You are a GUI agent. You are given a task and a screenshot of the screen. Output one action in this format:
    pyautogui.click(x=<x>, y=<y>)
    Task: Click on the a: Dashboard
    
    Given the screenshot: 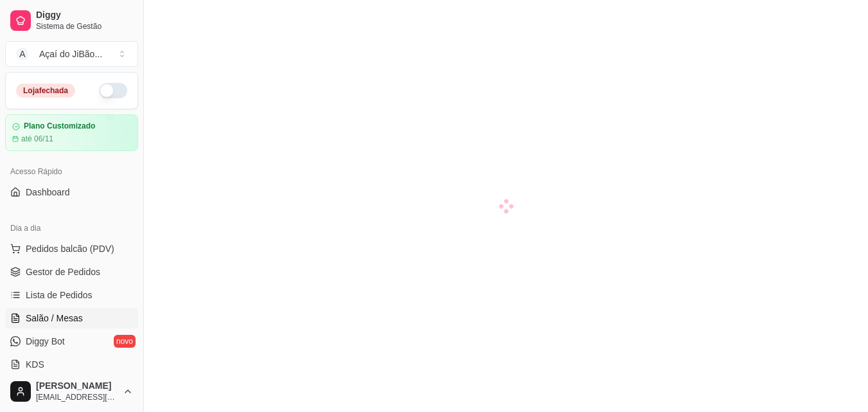 What is the action you would take?
    pyautogui.click(x=72, y=192)
    